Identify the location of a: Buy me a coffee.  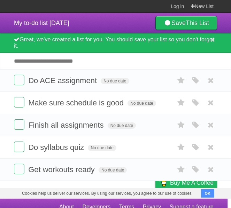
(186, 183).